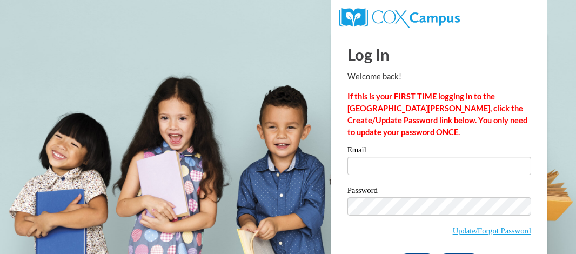 The height and width of the screenshot is (254, 576). What do you see at coordinates (440, 151) in the screenshot?
I see `label: Email` at bounding box center [440, 151].